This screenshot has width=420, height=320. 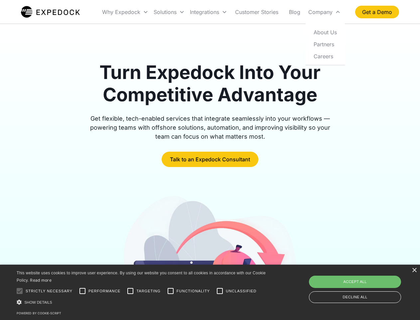 I want to click on nav: Company, so click(x=326, y=44).